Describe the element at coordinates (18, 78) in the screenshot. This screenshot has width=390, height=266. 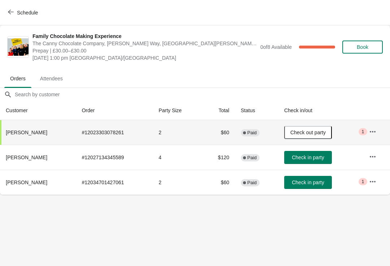
I see `span: Orders` at that location.